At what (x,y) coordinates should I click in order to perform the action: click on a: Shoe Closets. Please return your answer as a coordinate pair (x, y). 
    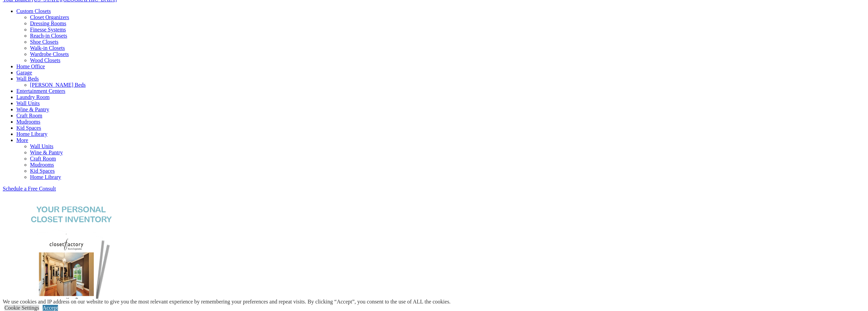
    Looking at the image, I should click on (44, 42).